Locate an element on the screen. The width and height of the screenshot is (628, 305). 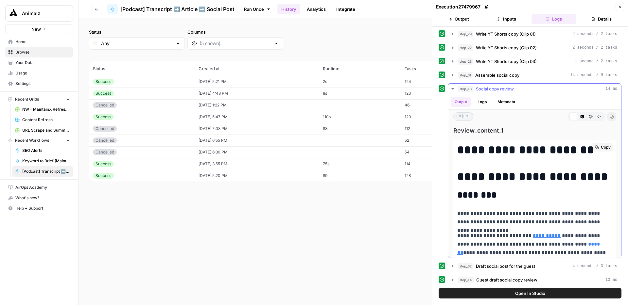
span: 1 second / 2 tasks is located at coordinates (596, 61).